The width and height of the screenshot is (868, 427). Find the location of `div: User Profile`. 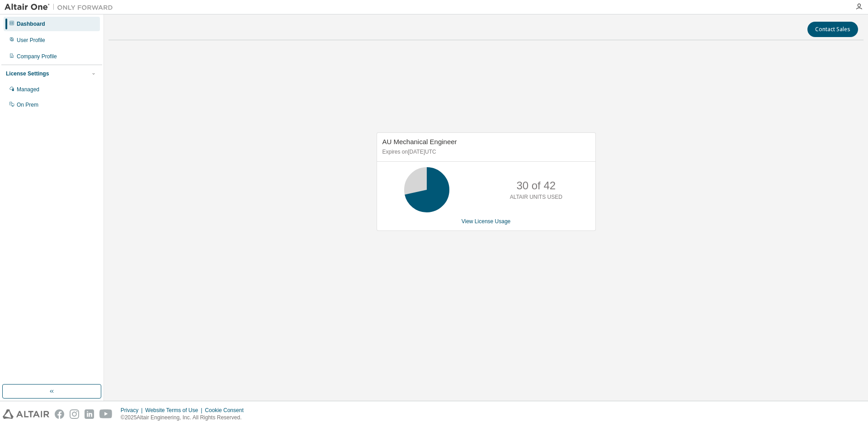

div: User Profile is located at coordinates (31, 41).